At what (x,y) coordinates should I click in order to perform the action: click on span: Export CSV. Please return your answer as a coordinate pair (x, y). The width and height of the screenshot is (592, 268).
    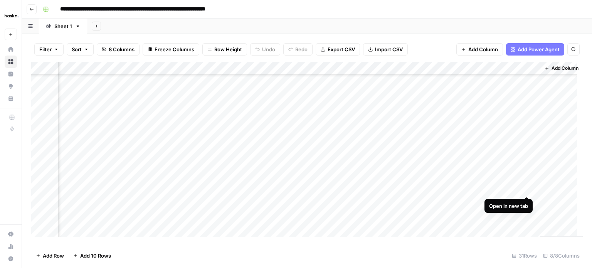
    Looking at the image, I should click on (341, 49).